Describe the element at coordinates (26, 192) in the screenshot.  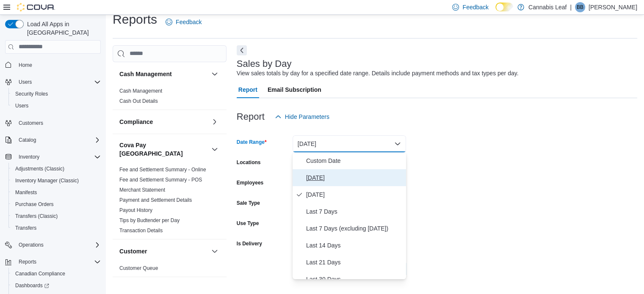
I see `a: Manifests` at that location.